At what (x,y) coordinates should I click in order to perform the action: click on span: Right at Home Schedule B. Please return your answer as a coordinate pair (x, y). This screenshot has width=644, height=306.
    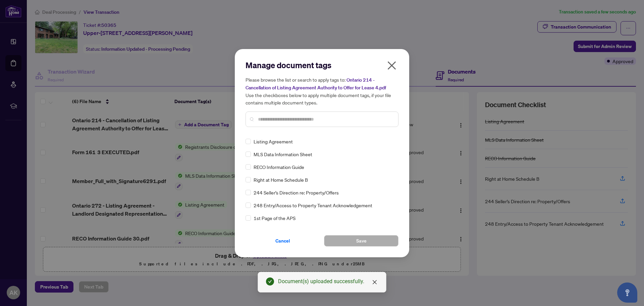
    Looking at the image, I should click on (281, 180).